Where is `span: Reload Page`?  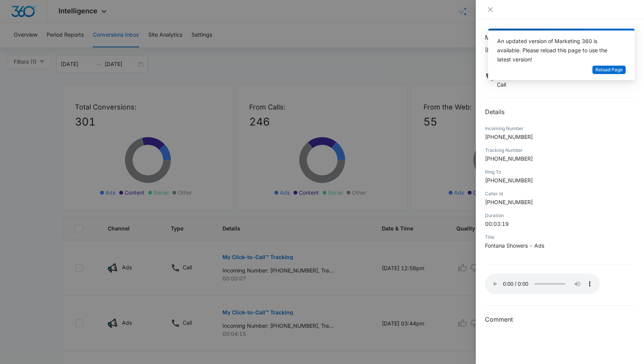 span: Reload Page is located at coordinates (609, 70).